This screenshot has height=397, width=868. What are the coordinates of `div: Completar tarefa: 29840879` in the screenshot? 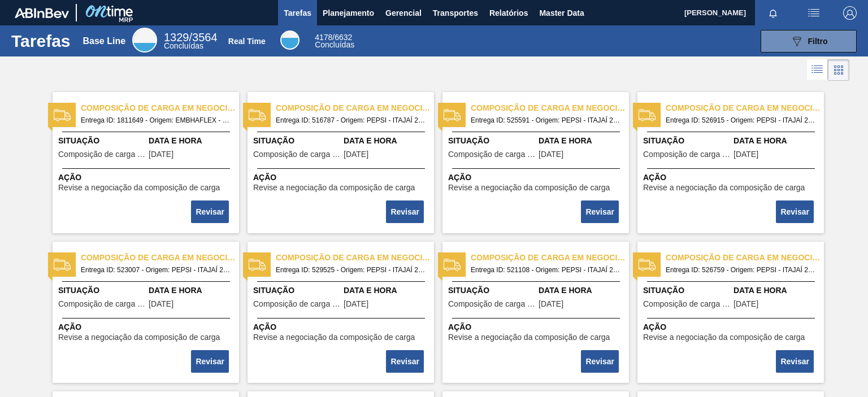 It's located at (600, 361).